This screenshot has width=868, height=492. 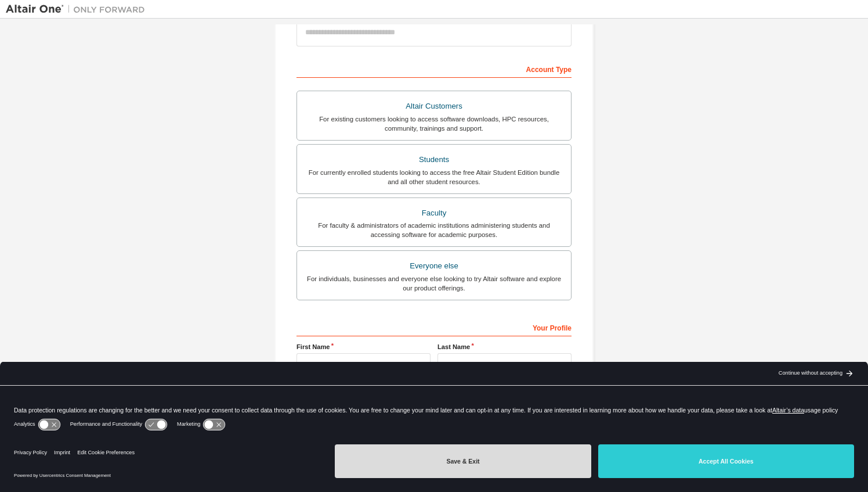 I want to click on div: Students, so click(x=434, y=160).